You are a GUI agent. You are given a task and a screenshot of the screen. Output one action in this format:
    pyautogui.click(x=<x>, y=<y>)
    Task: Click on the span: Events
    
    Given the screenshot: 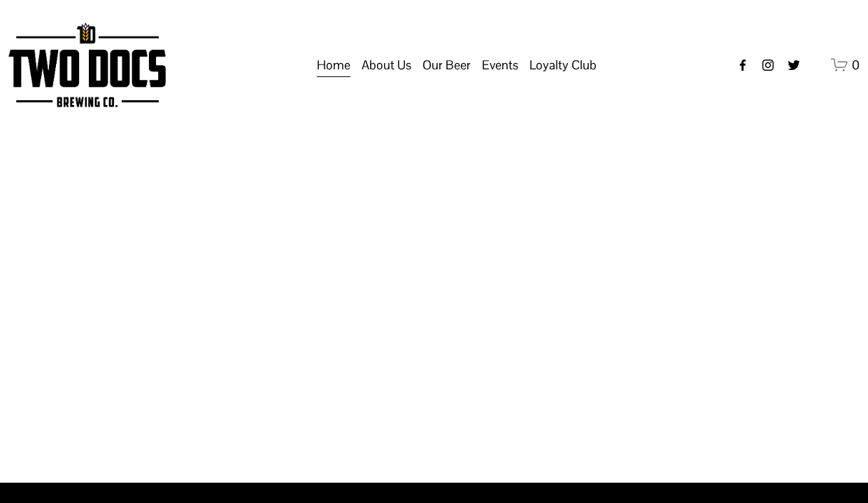 What is the action you would take?
    pyautogui.click(x=501, y=65)
    